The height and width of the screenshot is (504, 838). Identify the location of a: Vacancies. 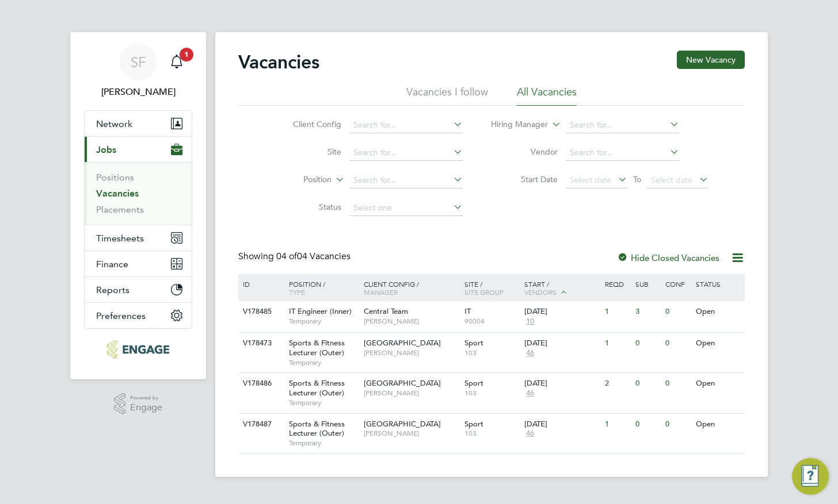
(117, 193).